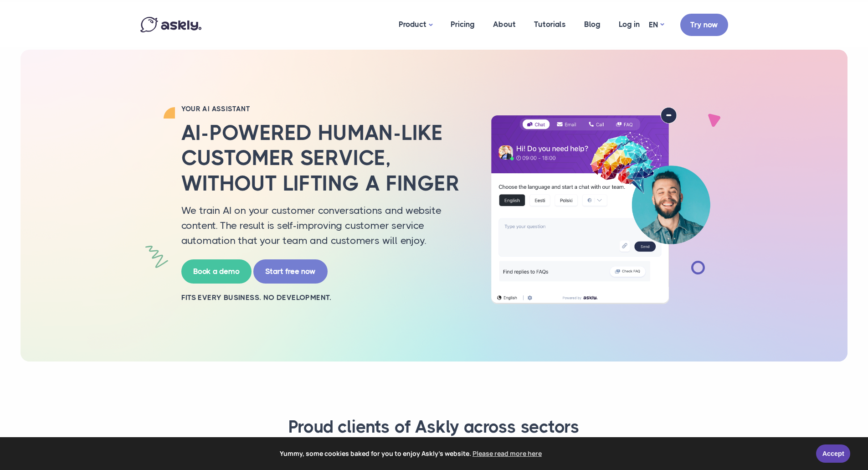  What do you see at coordinates (550, 24) in the screenshot?
I see `a: Tutorials` at bounding box center [550, 24].